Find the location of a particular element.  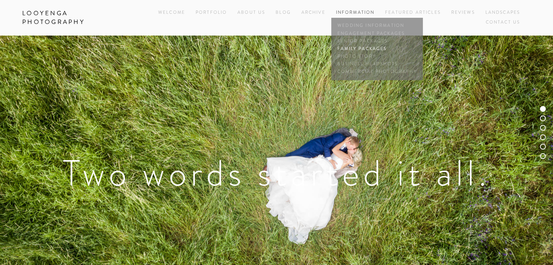

h1: Two words started it all. is located at coordinates (276, 173).